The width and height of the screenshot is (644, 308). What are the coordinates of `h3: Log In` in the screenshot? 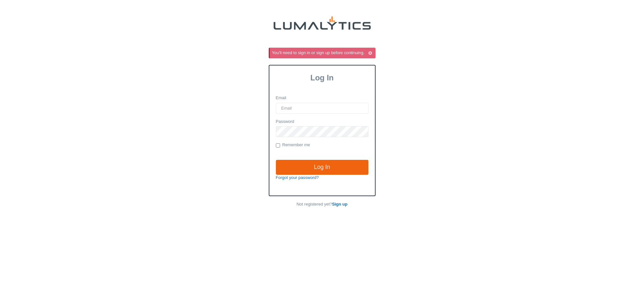 It's located at (322, 78).